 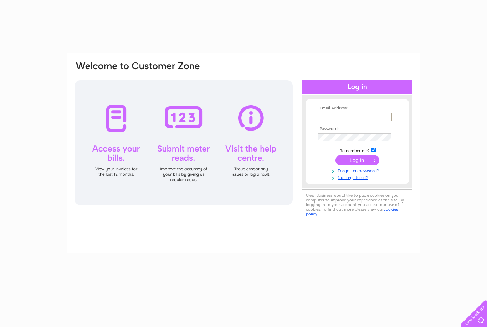 I want to click on th: Email Address:, so click(x=357, y=108).